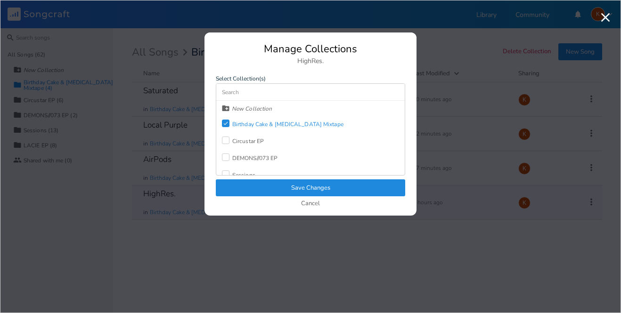  I want to click on div: Circustar EP, so click(248, 141).